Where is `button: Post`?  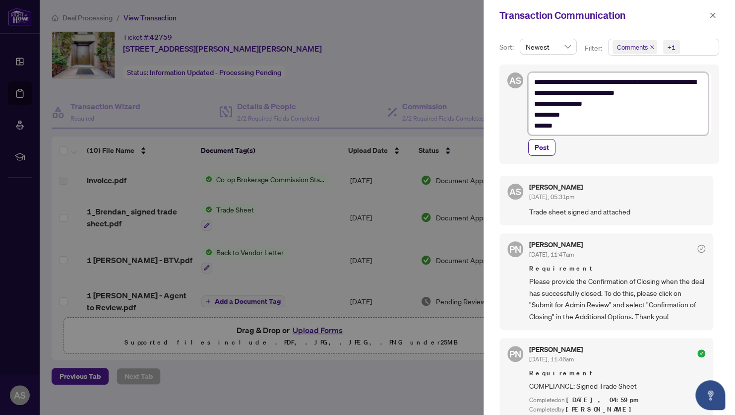 button: Post is located at coordinates (542, 147).